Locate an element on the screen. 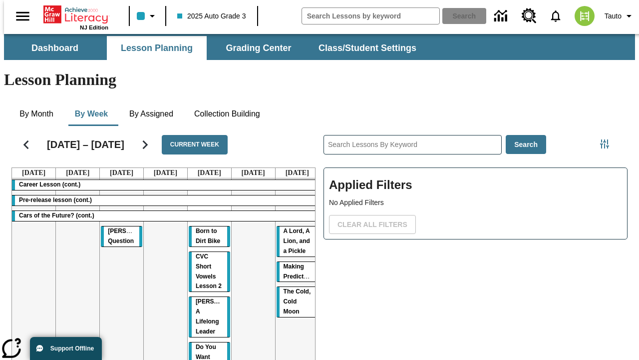 The width and height of the screenshot is (639, 360). button: Dashboard is located at coordinates (55, 48).